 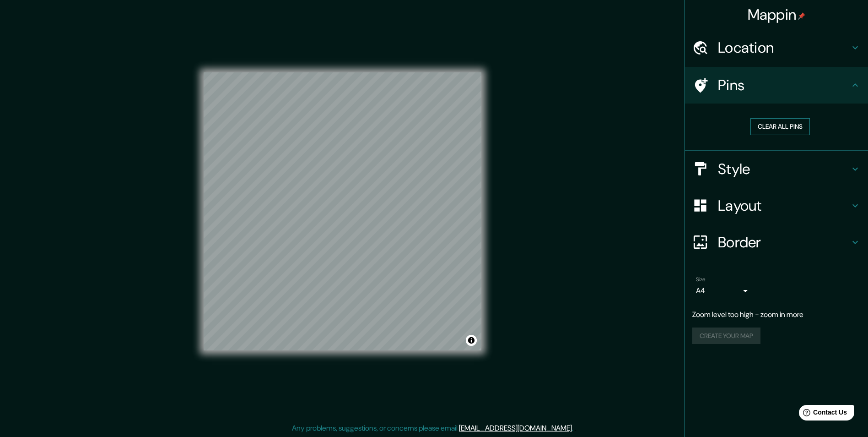 What do you see at coordinates (777, 315) in the screenshot?
I see `p: Zoom level too high - zoom in more` at bounding box center [777, 315].